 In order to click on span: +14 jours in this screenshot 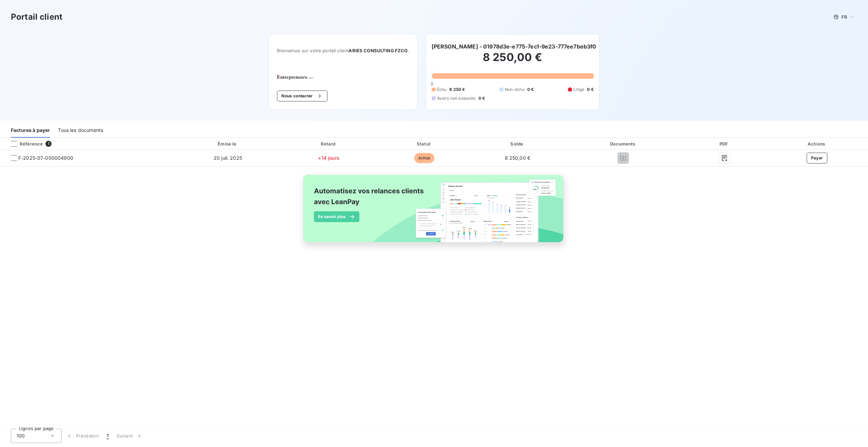, I will do `click(329, 158)`.